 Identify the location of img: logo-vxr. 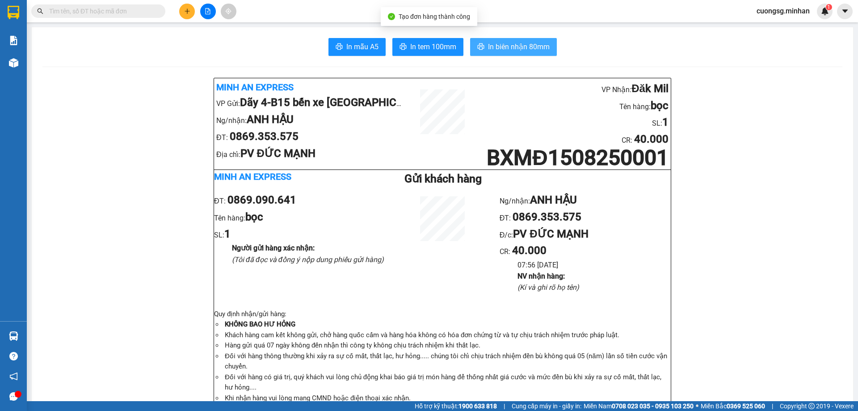
(13, 13).